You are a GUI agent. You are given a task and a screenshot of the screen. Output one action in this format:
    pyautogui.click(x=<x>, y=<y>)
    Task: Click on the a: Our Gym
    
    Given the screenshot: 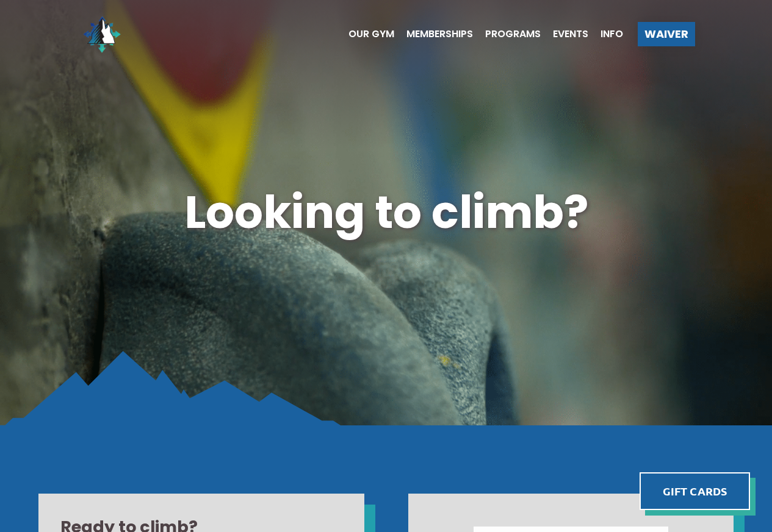 What is the action you would take?
    pyautogui.click(x=365, y=34)
    